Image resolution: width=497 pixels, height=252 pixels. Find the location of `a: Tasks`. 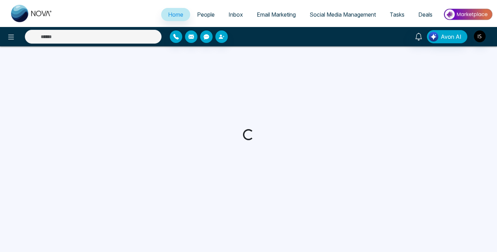

a: Tasks is located at coordinates (397, 15).